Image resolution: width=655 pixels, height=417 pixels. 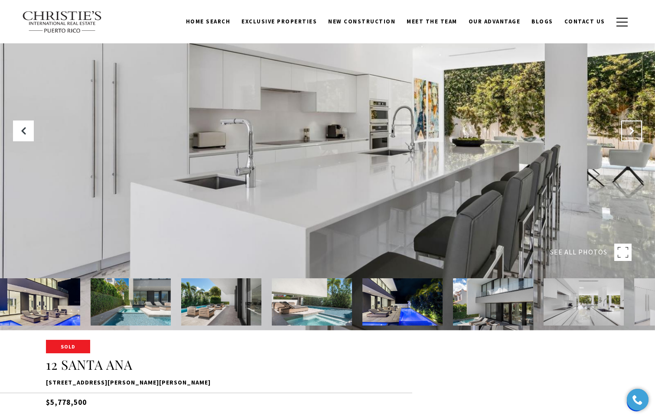 I want to click on a: Blogs, so click(x=542, y=22).